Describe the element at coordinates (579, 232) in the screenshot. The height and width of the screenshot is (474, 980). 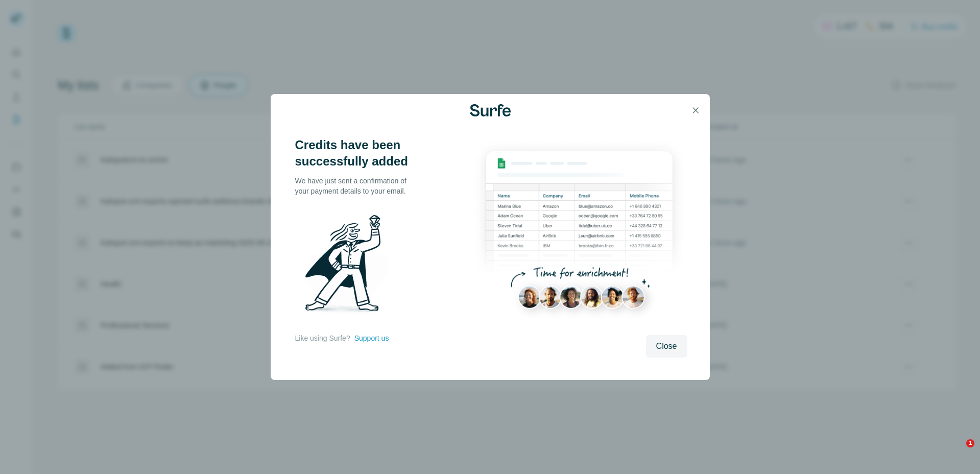
I see `img: Enrichment Hub - Sheet Preview` at that location.